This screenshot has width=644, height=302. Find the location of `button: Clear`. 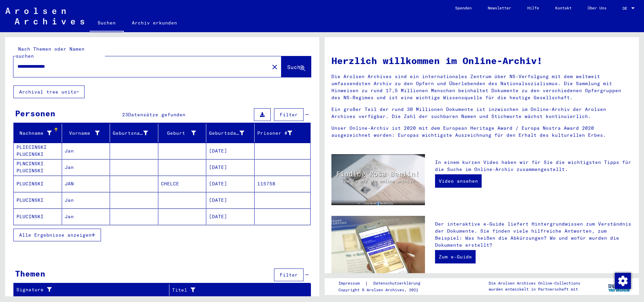

button: Clear is located at coordinates (275, 67).